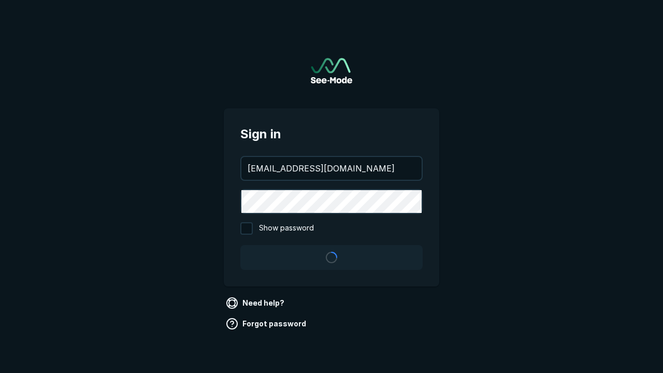 This screenshot has height=373, width=663. I want to click on a: Need help?, so click(256, 303).